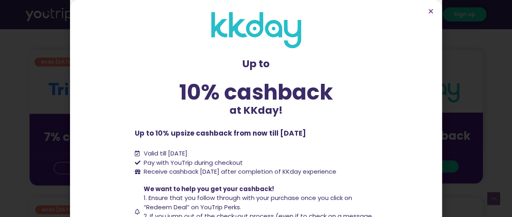 This screenshot has height=217, width=512. I want to click on span: 1. Ensure that you follow through with your purchase once you click on “Redeem Deal” on YouTrip P..., so click(248, 202).